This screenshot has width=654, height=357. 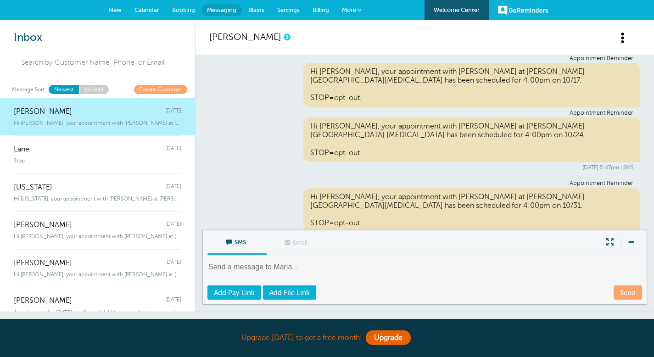 What do you see at coordinates (234, 293) in the screenshot?
I see `a: Add Pay Link` at bounding box center [234, 293].